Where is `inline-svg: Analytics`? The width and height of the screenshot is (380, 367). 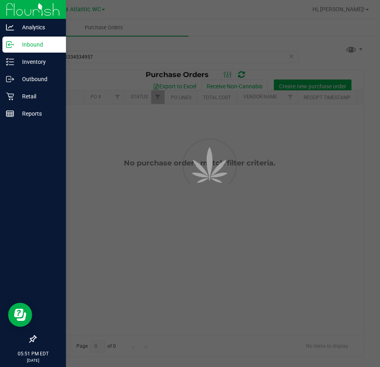
inline-svg: Analytics is located at coordinates (10, 27).